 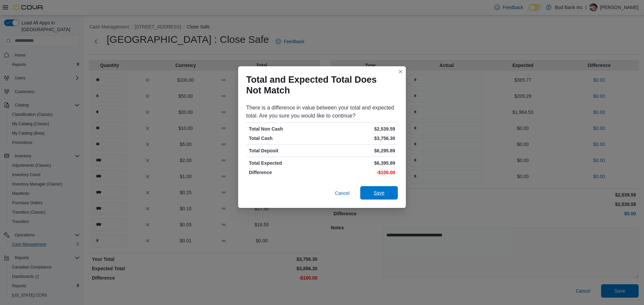 I want to click on p: -$100.00, so click(x=359, y=173).